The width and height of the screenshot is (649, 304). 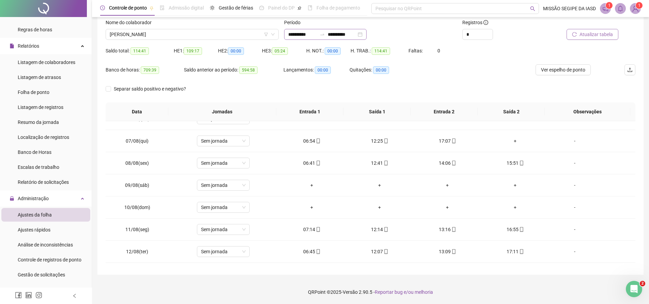 I want to click on span: Reportar bug e/ou melhoria, so click(x=404, y=292).